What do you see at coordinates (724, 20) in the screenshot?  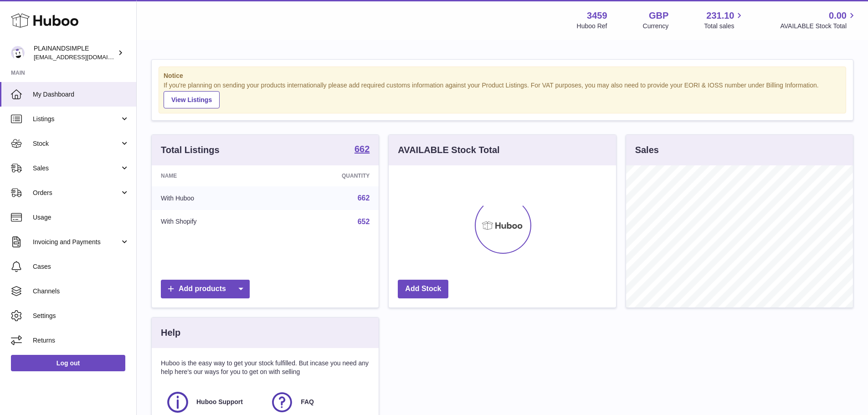 I see `a: 231.10 Total sales` at bounding box center [724, 20].